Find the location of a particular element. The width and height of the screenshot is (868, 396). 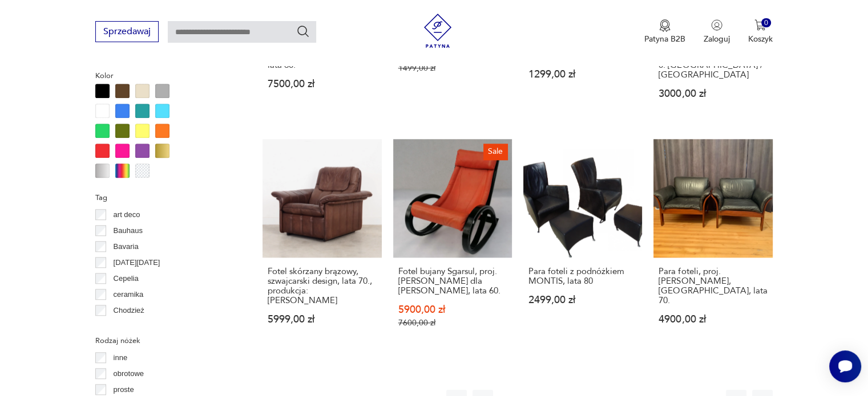

p: 5900,00 zł is located at coordinates (453, 310).